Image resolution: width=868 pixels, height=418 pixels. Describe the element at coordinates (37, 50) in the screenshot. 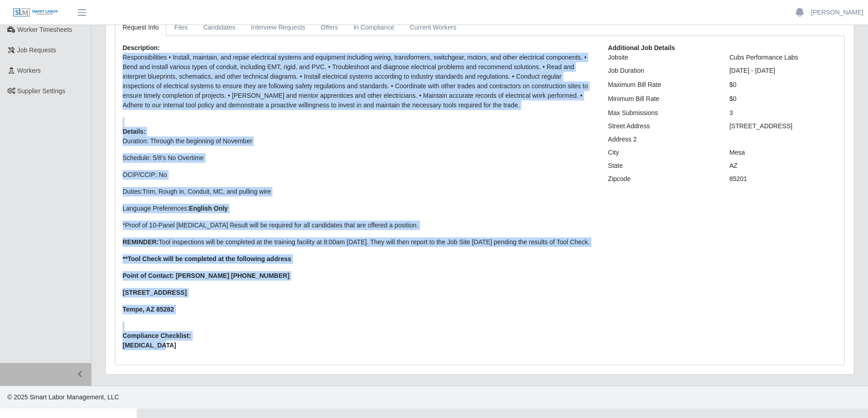

I see `span: Job Requests` at that location.